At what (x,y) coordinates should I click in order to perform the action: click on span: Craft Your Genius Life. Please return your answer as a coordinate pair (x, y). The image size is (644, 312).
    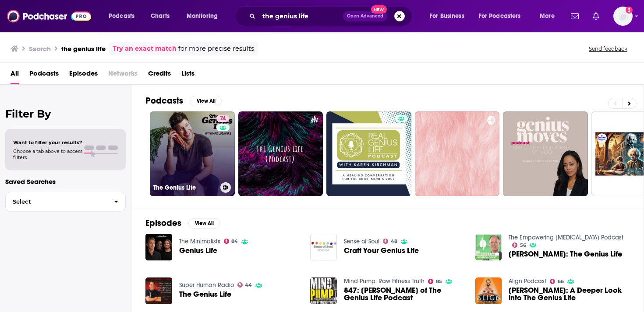
    Looking at the image, I should click on (381, 250).